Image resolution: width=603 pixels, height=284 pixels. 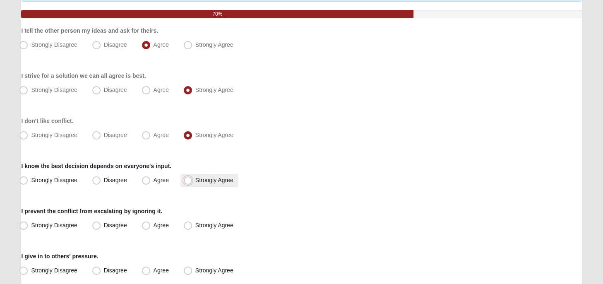 I want to click on label: I tell the other person my ideas and ask for theirs., so click(x=89, y=31).